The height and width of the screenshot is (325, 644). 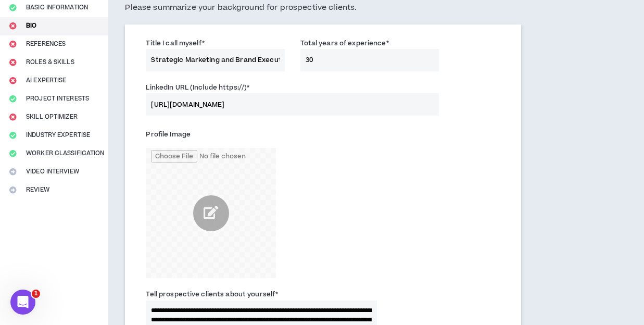 What do you see at coordinates (215, 60) in the screenshot?
I see `input: e.g. Creative Director, Digital Strategist, etc.` at bounding box center [215, 60].